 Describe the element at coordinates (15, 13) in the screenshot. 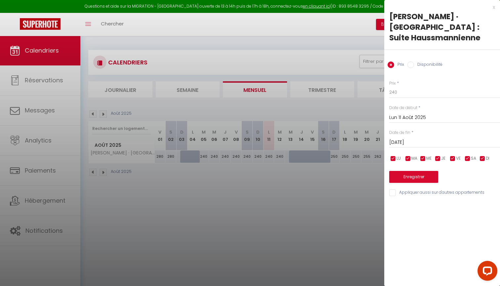

I see `button: Open LiveChat chat widget` at that location.